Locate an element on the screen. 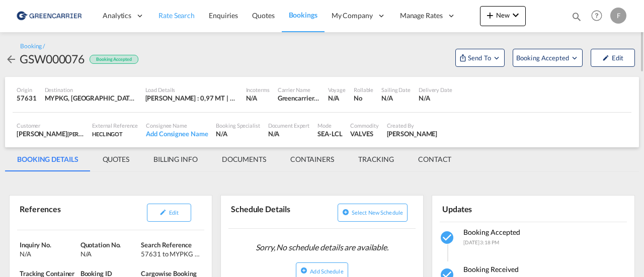 The image size is (644, 277). div: References is located at coordinates (63, 212).